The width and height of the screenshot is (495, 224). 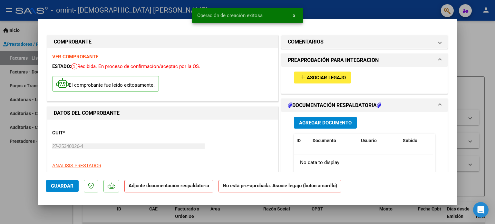 I want to click on strong: DATOS DEL COMPROBANTE, so click(x=87, y=113).